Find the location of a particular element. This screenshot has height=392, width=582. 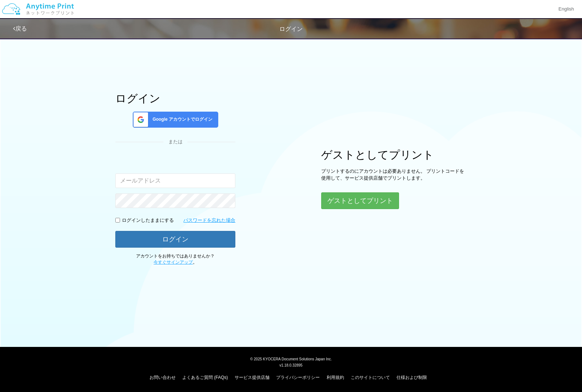

button: ログイン is located at coordinates (175, 239).